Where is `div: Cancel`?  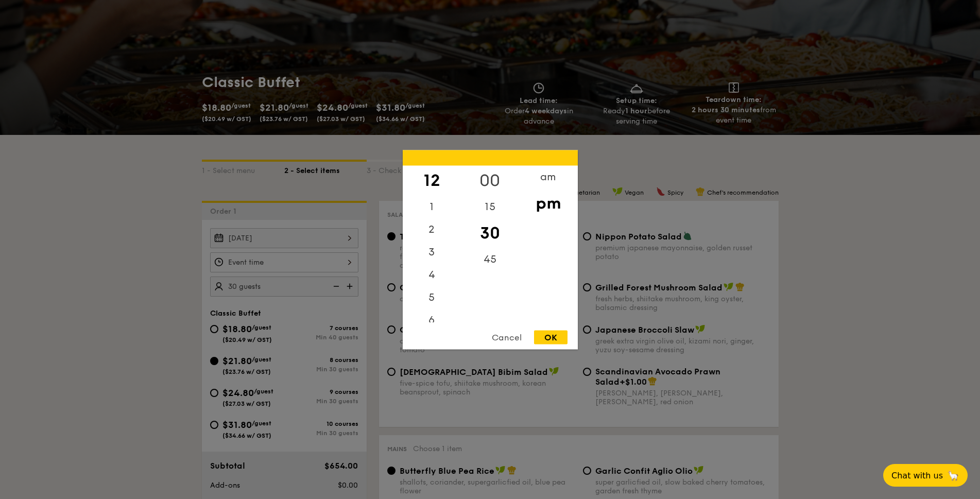 div: Cancel is located at coordinates (506, 337).